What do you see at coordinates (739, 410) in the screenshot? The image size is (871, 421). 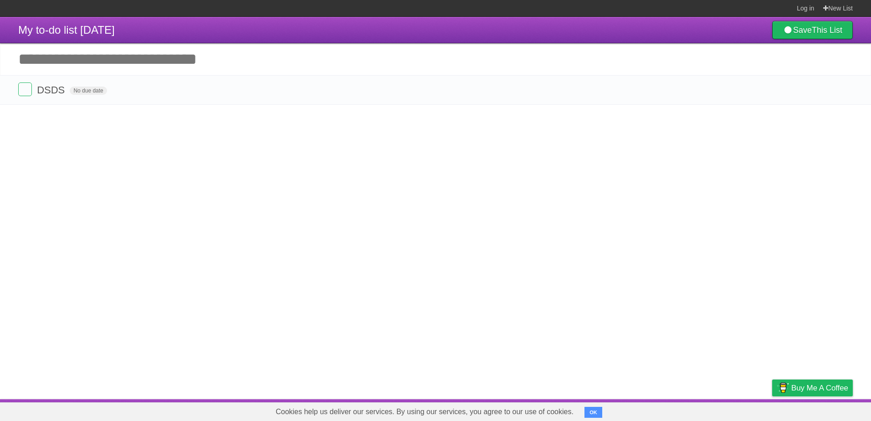 I see `a: Terms` at bounding box center [739, 410].